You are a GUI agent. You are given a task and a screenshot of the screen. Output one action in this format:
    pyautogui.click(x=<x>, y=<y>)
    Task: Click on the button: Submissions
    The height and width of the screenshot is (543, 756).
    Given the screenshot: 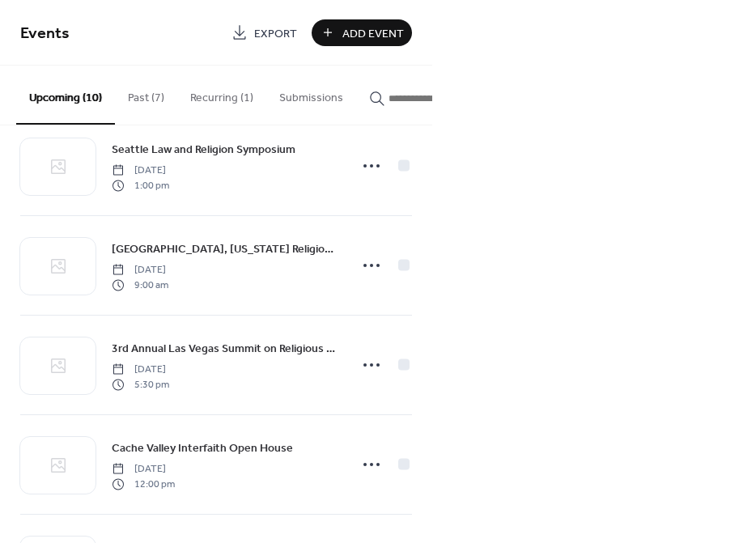 What is the action you would take?
    pyautogui.click(x=311, y=94)
    